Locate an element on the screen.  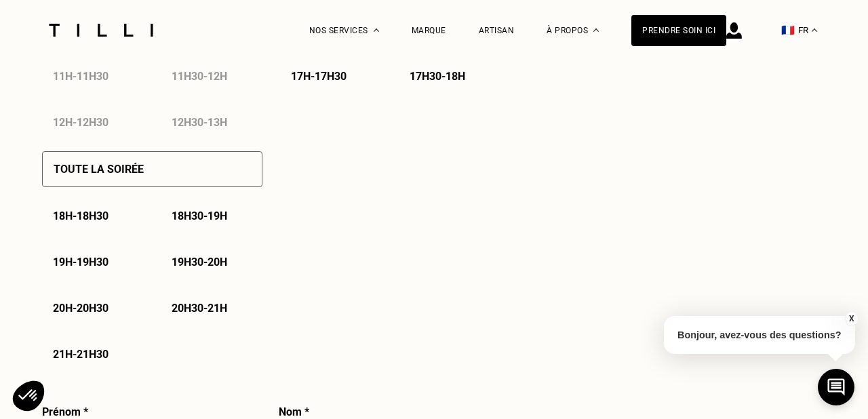
button: X is located at coordinates (851, 319).